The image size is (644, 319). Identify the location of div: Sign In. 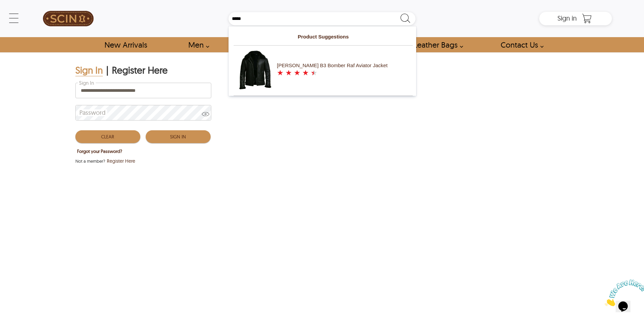
(89, 70).